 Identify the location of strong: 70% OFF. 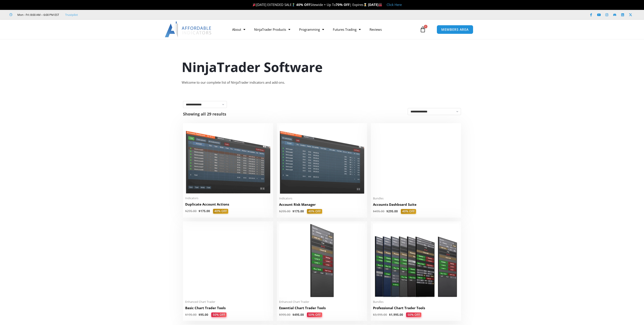
(343, 5).